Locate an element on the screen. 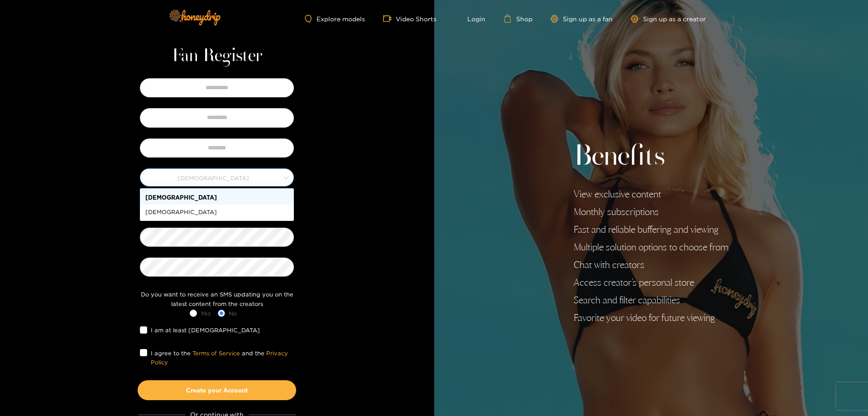 This screenshot has height=416, width=868. li: Favorite your video for future viewing is located at coordinates (651, 318).